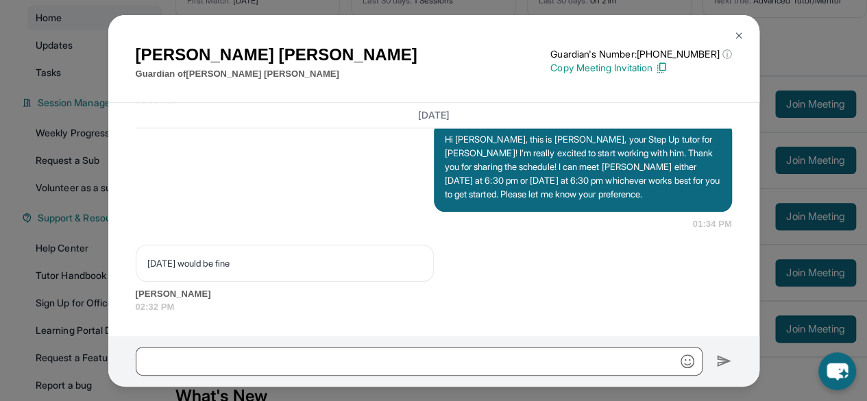 The image size is (867, 401). I want to click on button: chat-button, so click(837, 371).